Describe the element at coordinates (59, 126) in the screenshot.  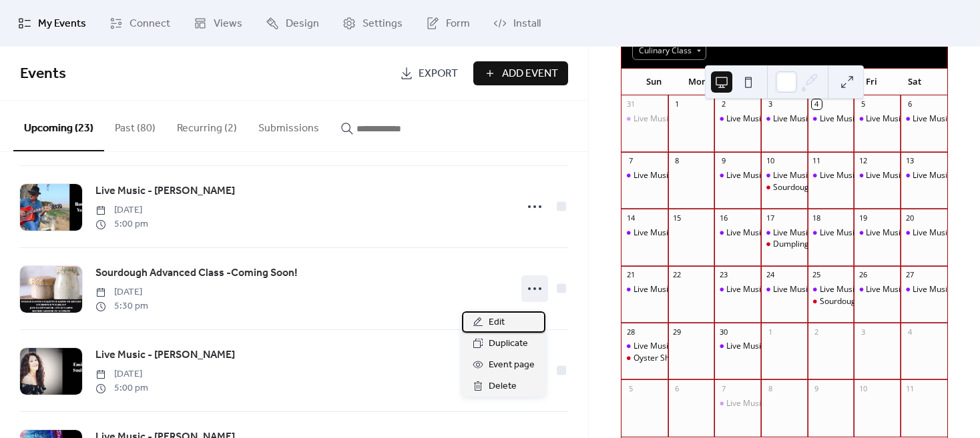
I see `button: Upcoming (23)` at that location.